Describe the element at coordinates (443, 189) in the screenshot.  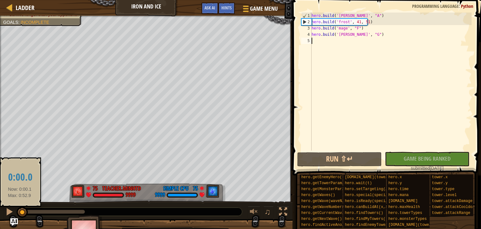
I see `span: tower.type` at that location.